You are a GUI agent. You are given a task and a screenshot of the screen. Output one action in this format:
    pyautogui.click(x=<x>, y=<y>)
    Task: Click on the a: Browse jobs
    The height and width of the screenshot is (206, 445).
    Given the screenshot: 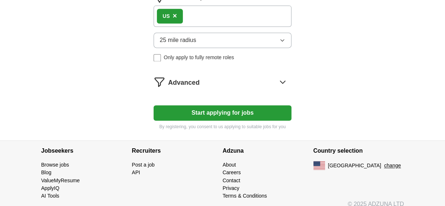 What is the action you would take?
    pyautogui.click(x=55, y=165)
    